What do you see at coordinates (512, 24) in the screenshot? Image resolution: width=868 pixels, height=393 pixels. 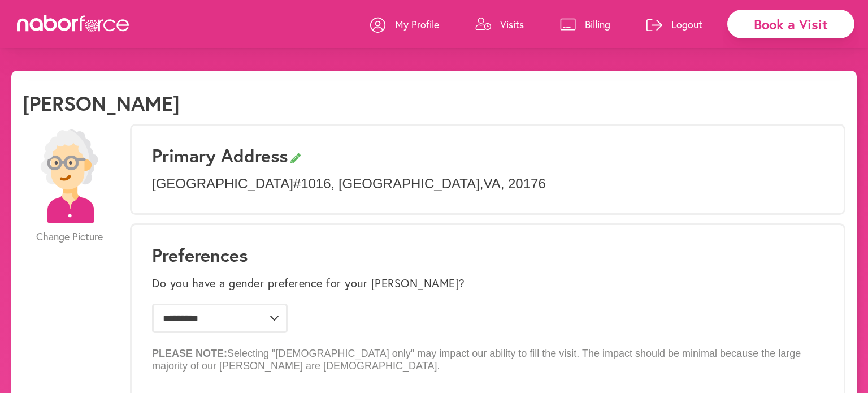 I see `p: Visits` at bounding box center [512, 24].